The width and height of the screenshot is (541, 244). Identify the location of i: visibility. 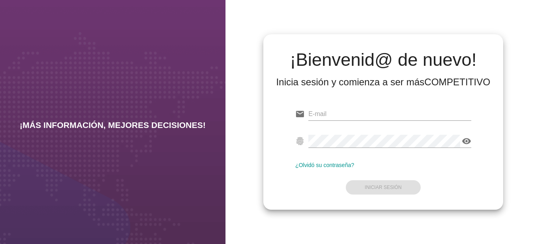
(466, 141).